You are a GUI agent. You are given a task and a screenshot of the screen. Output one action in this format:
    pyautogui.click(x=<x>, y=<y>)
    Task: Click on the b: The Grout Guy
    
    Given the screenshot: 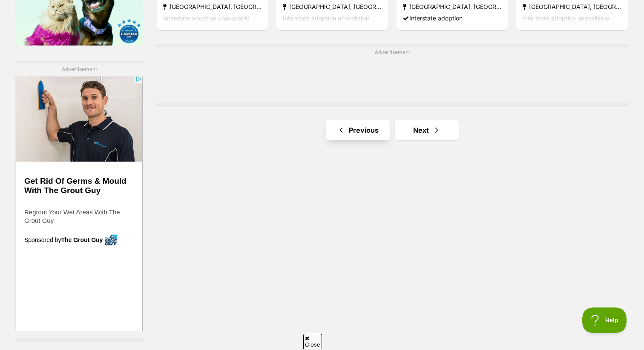 What is the action you would take?
    pyautogui.click(x=66, y=164)
    